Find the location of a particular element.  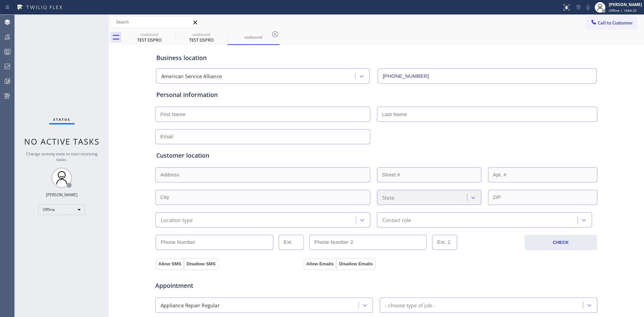

div: Offline is located at coordinates (62, 210).